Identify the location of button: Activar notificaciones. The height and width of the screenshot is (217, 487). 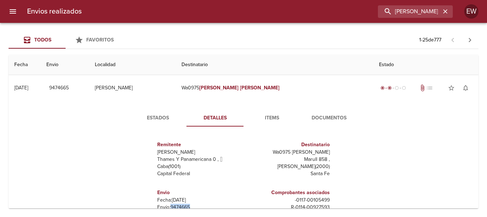
(466, 88).